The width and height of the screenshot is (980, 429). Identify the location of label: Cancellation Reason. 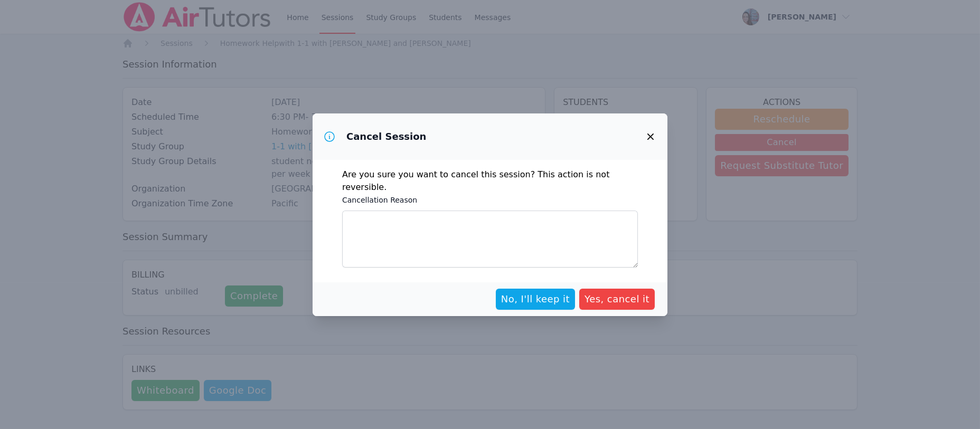
(490, 200).